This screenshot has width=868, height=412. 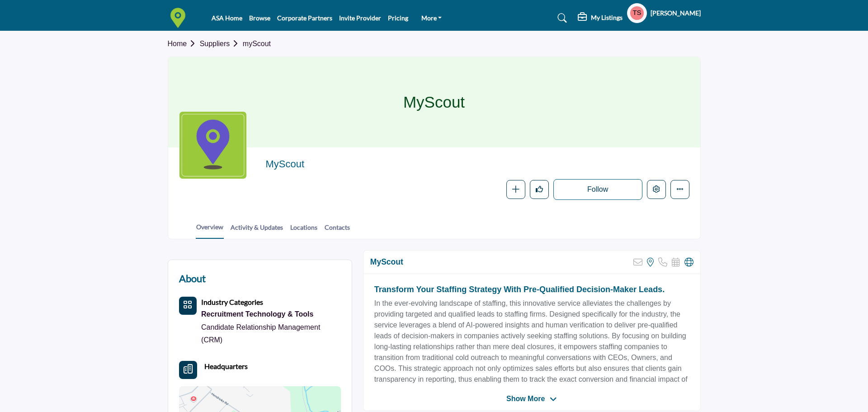 What do you see at coordinates (210, 231) in the screenshot?
I see `a: Overview` at bounding box center [210, 231].